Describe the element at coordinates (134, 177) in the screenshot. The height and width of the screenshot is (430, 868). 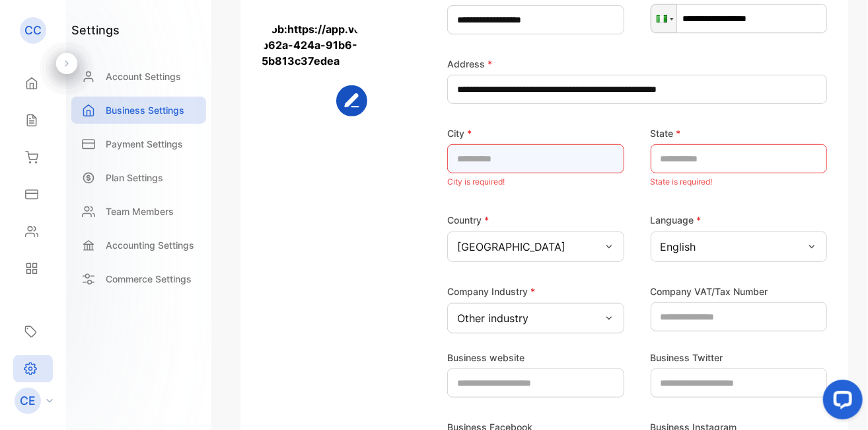
I see `p: Plan Settings` at that location.